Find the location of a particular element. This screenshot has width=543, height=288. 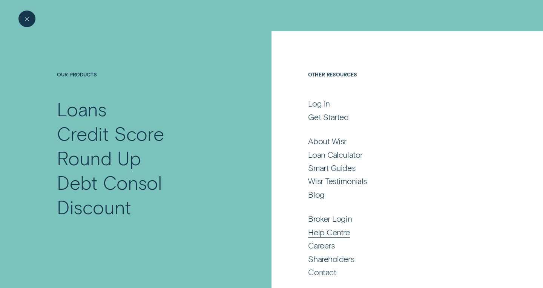

a: Contact is located at coordinates (397, 272).